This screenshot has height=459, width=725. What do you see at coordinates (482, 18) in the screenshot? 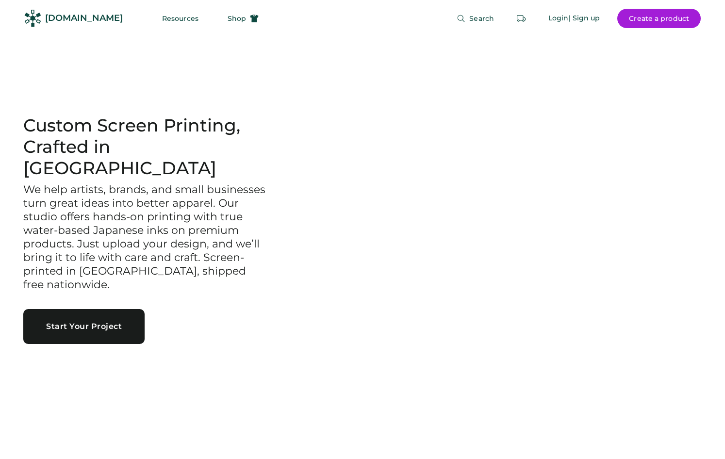
I see `span: Search` at bounding box center [482, 18].